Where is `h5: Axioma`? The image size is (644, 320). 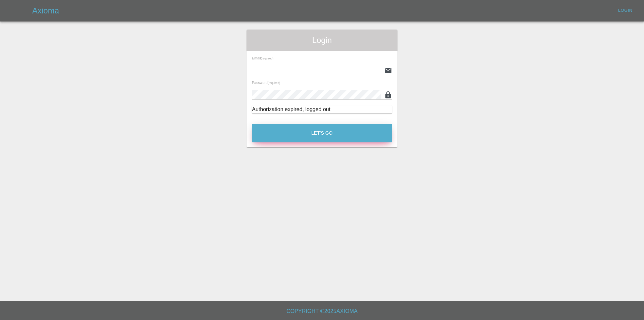 h5: Axioma is located at coordinates (46, 11).